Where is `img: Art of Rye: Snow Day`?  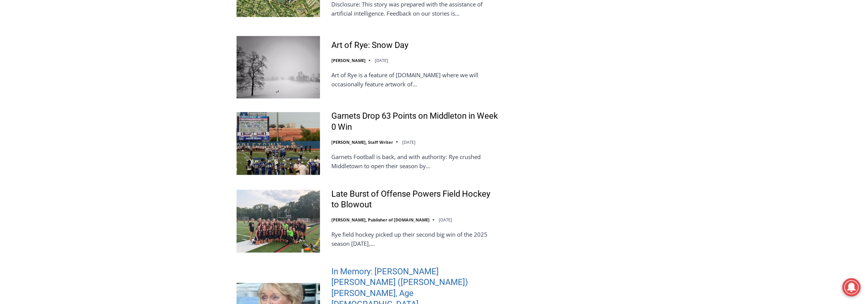
img: Art of Rye: Snow Day is located at coordinates (278, 67).